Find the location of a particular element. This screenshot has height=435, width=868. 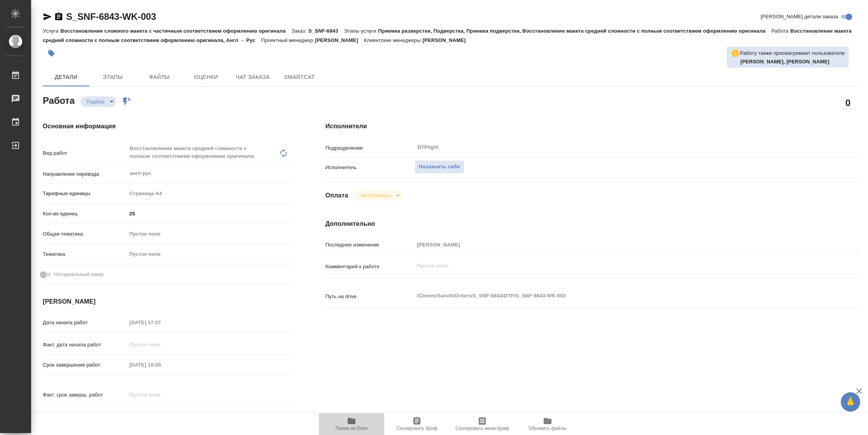

span: Назначить себя is located at coordinates (440, 167).